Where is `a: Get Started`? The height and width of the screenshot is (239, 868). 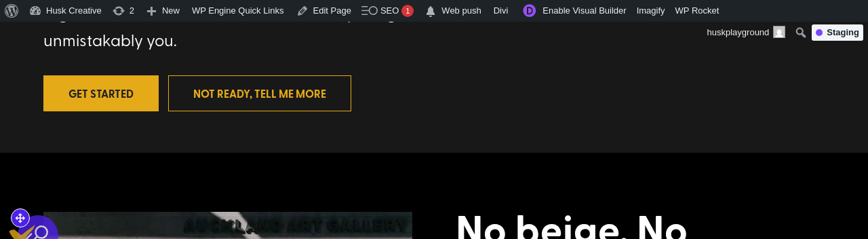
a: Get Started is located at coordinates (101, 93).